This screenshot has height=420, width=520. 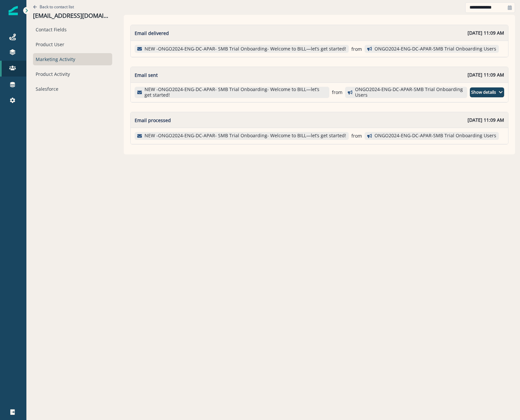 What do you see at coordinates (72, 59) in the screenshot?
I see `div: Marketing Activity` at bounding box center [72, 59].